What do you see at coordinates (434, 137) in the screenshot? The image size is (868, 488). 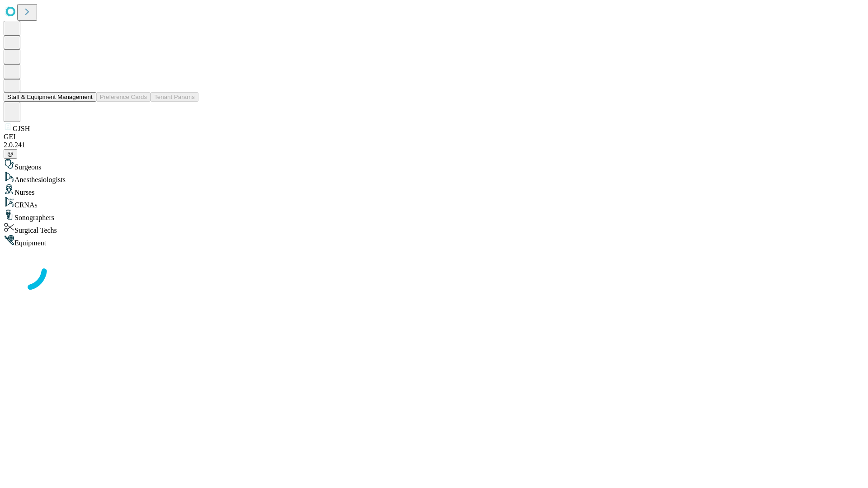 I see `div: GEI` at bounding box center [434, 137].